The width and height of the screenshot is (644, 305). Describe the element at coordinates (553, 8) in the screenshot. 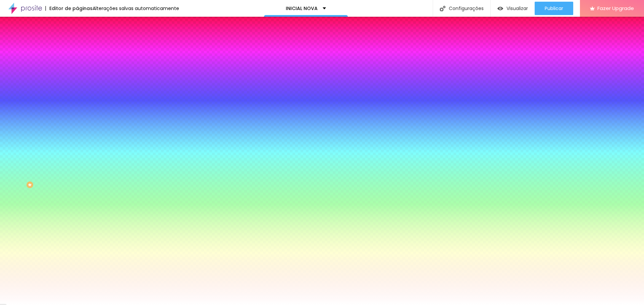

I see `span: Publicar` at that location.